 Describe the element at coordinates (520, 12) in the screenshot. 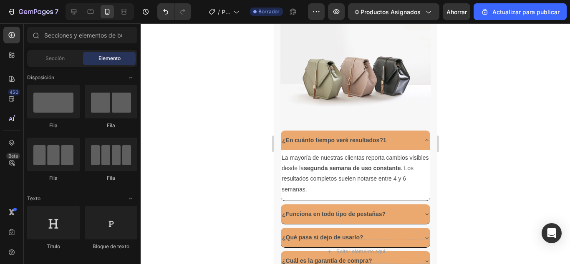

I see `button: Actualizar para publicar` at that location.